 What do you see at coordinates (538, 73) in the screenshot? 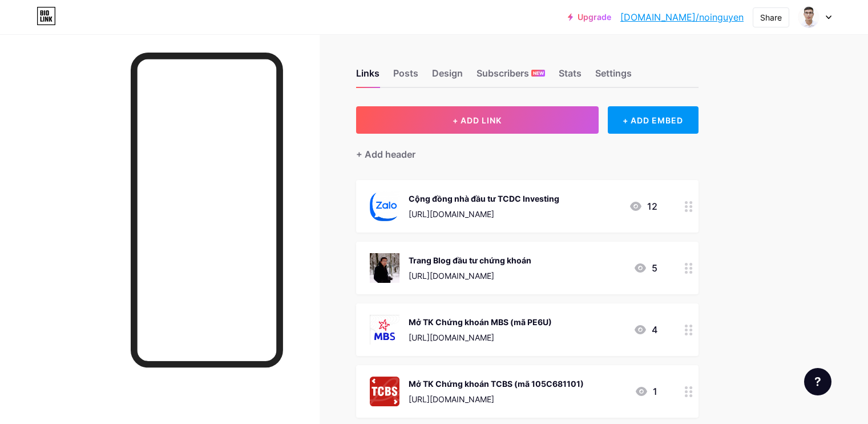
I see `span: NEW` at bounding box center [538, 73].